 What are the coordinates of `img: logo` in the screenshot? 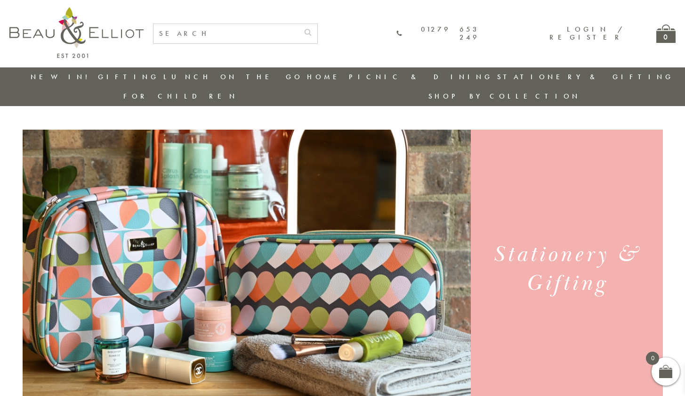 It's located at (76, 32).